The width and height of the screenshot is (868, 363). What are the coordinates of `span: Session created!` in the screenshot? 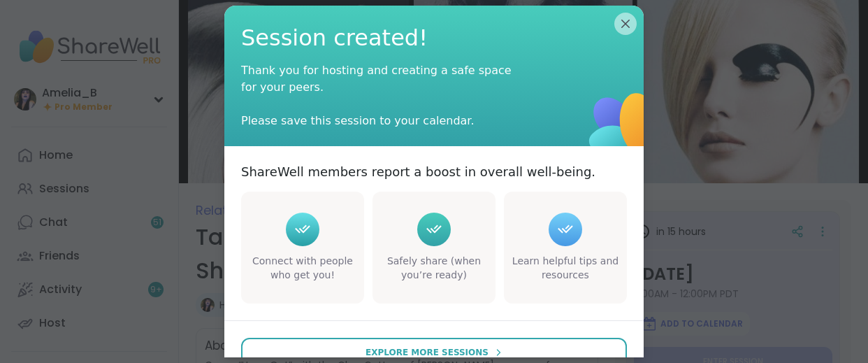 It's located at (434, 38).